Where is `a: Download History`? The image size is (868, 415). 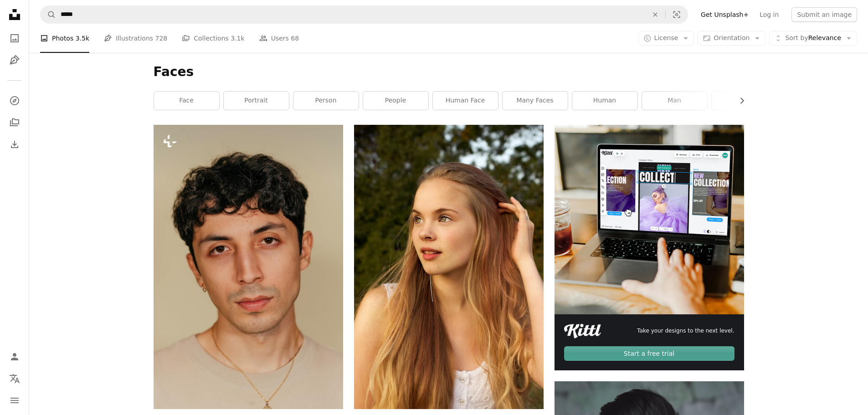
a: Download History is located at coordinates (14, 144).